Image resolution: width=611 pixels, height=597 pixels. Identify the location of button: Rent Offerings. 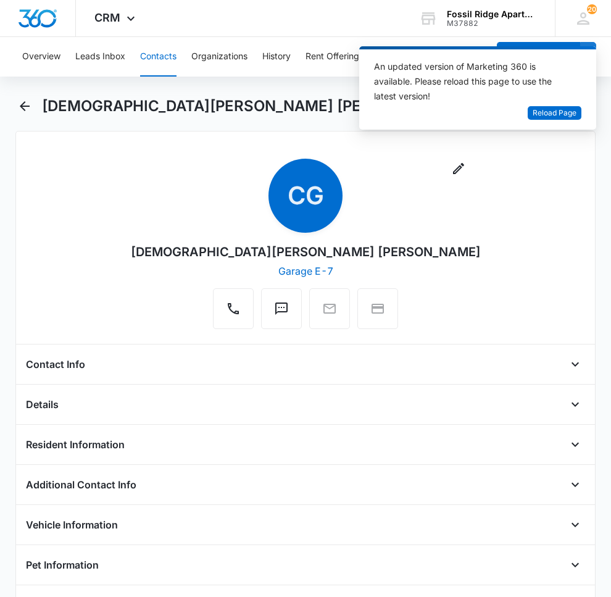
(334, 57).